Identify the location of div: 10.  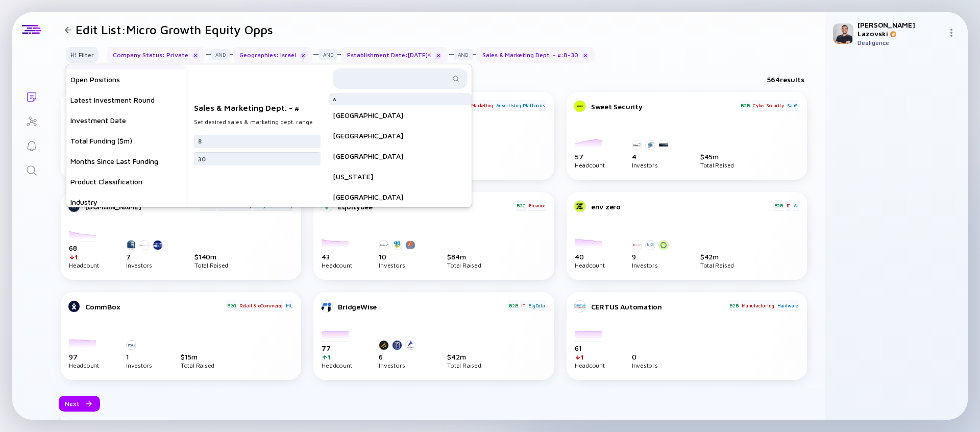
(399, 256).